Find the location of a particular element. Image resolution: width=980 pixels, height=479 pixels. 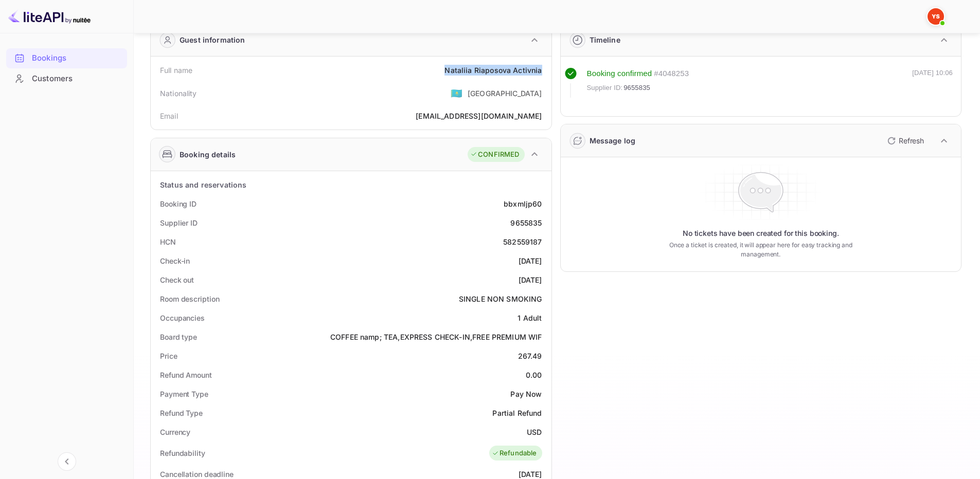

span: United States is located at coordinates (457, 93).